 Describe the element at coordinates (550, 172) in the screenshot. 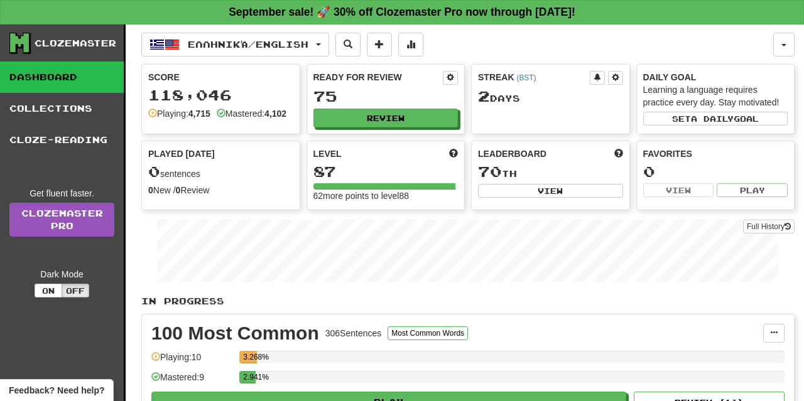

I see `div: th` at that location.